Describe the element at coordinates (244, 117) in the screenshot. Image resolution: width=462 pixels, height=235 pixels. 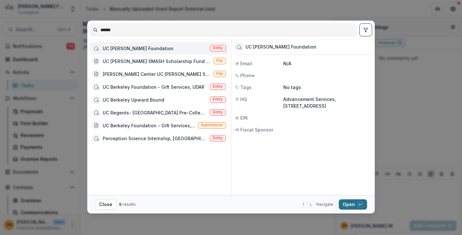
I see `span: EIN` at that location.